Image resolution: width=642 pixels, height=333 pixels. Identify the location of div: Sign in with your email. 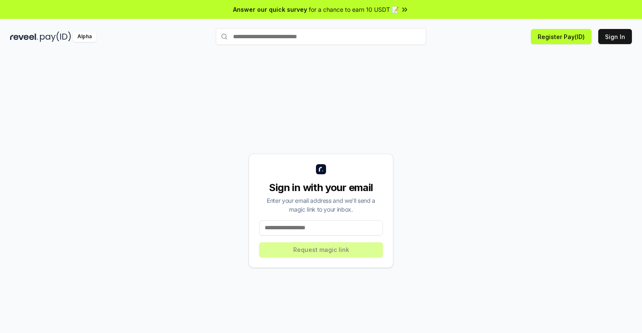
(321, 188).